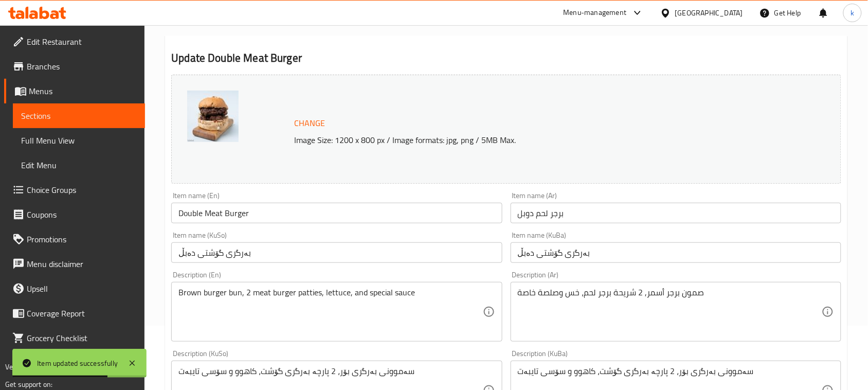 The image size is (868, 390). What do you see at coordinates (506, 58) in the screenshot?
I see `h2: Update Double Meat Burger` at bounding box center [506, 58].